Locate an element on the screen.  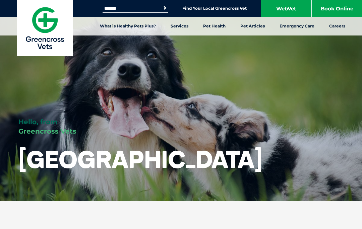
a: Careers is located at coordinates (337, 26).